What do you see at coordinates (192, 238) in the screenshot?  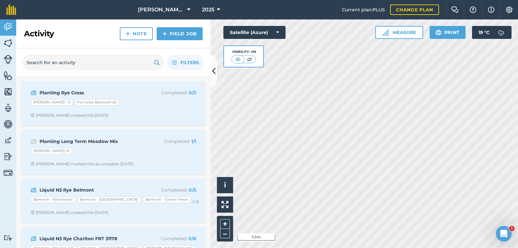 I see `strong: 0 / 6` at bounding box center [192, 238].